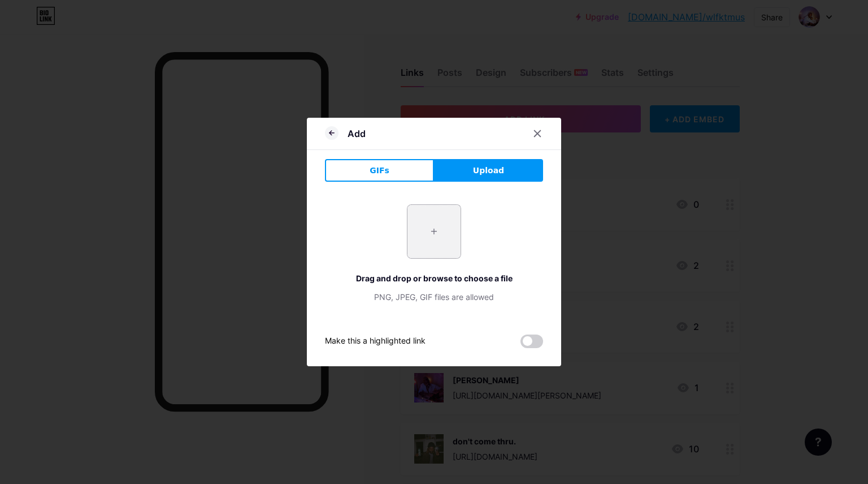 The image size is (868, 484). I want to click on button: Upload, so click(489, 170).